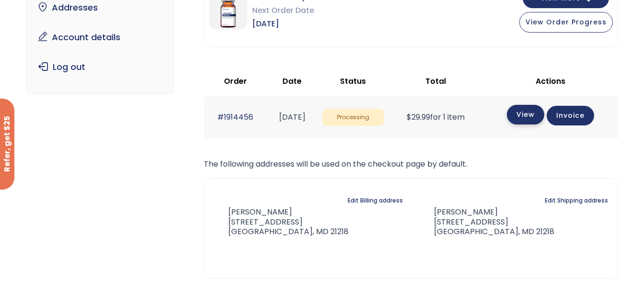  I want to click on span: Order, so click(235, 81).